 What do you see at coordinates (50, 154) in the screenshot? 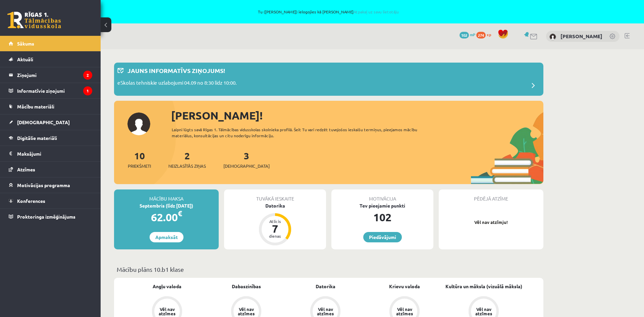
I see `a: Maksājumi` at bounding box center [50, 154].